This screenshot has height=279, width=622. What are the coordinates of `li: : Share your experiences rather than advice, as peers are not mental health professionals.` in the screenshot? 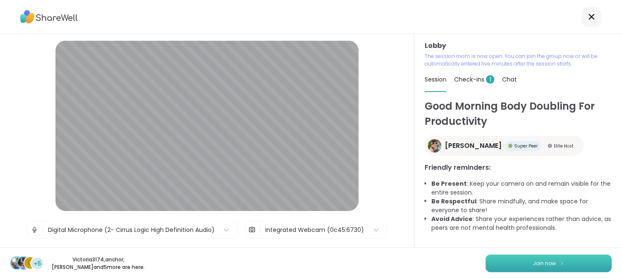 It's located at (521, 224).